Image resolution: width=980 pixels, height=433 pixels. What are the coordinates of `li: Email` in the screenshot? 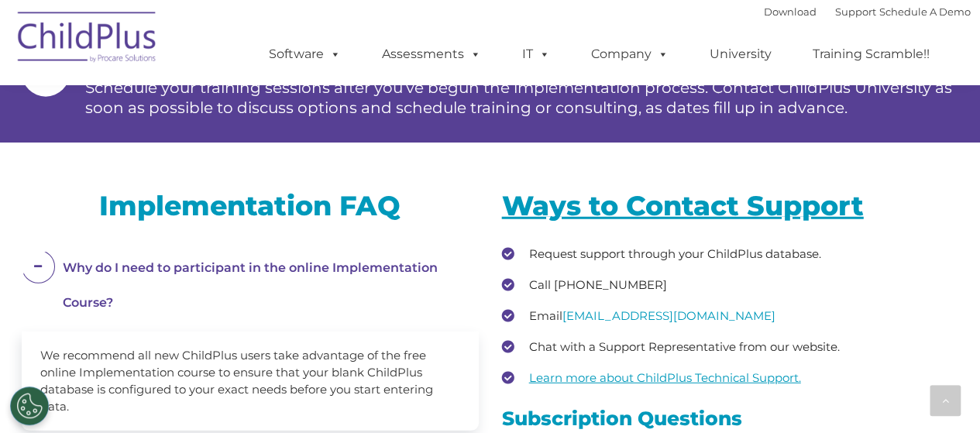 It's located at (730, 316).